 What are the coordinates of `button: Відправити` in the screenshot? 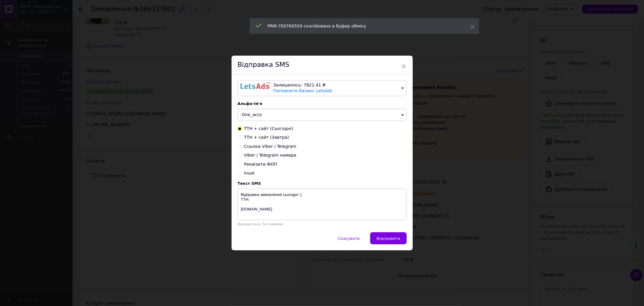 It's located at (388, 238).